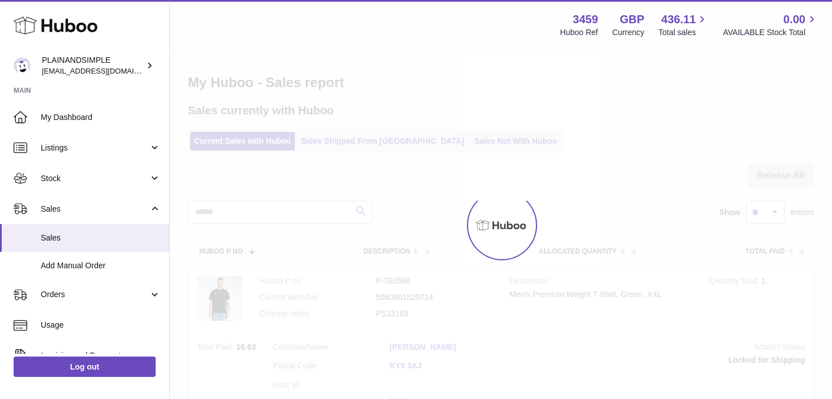 The height and width of the screenshot is (399, 832). What do you see at coordinates (95, 148) in the screenshot?
I see `span: Listings` at bounding box center [95, 148].